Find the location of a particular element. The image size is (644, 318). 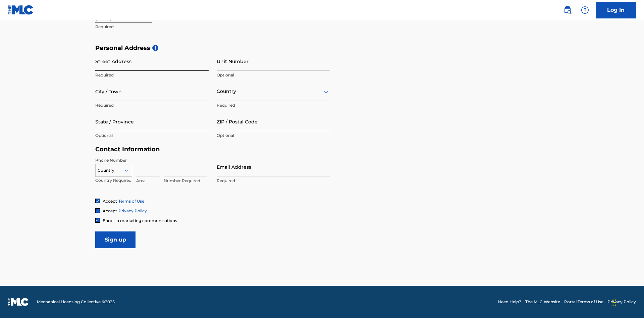

span: i is located at coordinates (155, 48).